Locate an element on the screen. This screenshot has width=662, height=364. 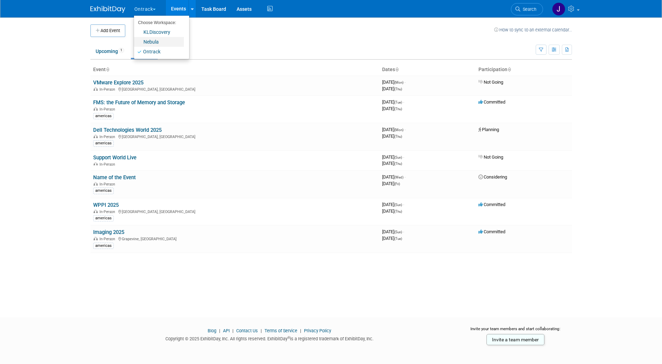
a: Terms of Service is located at coordinates (281, 331).